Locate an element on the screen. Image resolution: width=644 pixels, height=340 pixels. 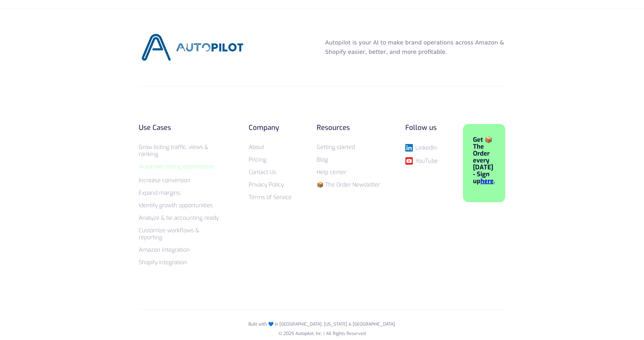
p: Autopilot is your AI to make brand operations across Amazon & Shopify easier, better, and more pr... is located at coordinates (415, 47).